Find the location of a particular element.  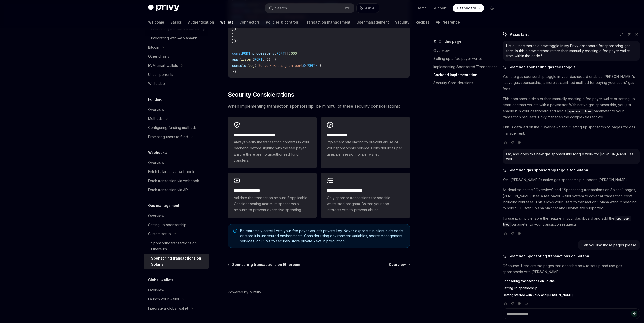

div: UI components is located at coordinates (161, 75).